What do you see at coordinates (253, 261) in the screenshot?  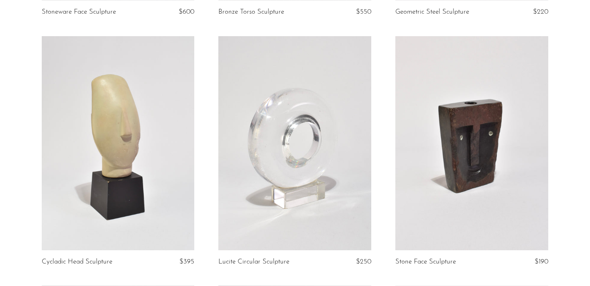 I see `a: Lucite Circular Sculpture` at bounding box center [253, 261].